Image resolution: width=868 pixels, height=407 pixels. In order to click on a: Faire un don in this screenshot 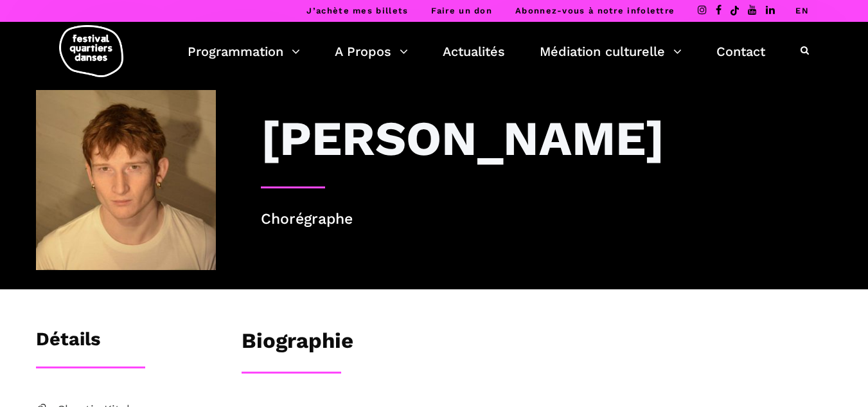, I will do `click(461, 11)`.